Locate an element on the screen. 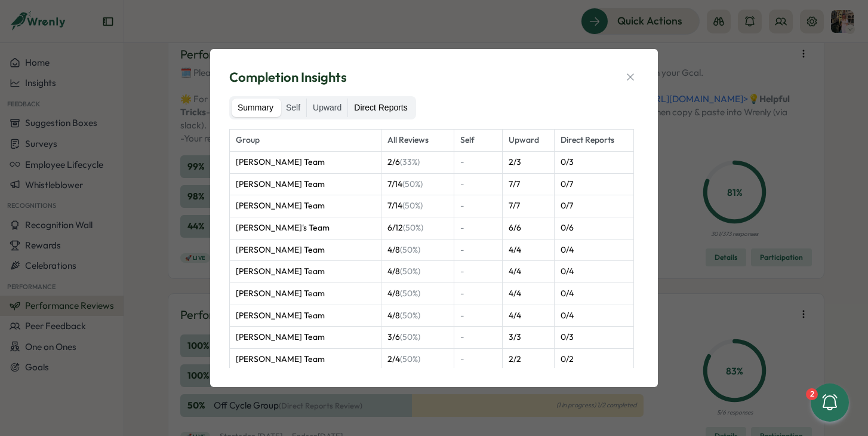 This screenshot has width=868, height=436. td: 3 / 6 is located at coordinates (417, 338).